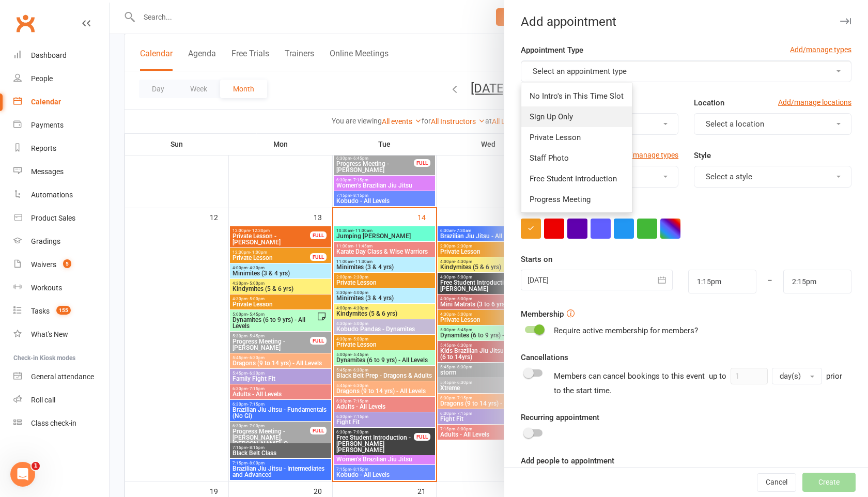 The image size is (868, 497). Describe the element at coordinates (567, 461) in the screenshot. I see `label: Add people to appointment` at that location.